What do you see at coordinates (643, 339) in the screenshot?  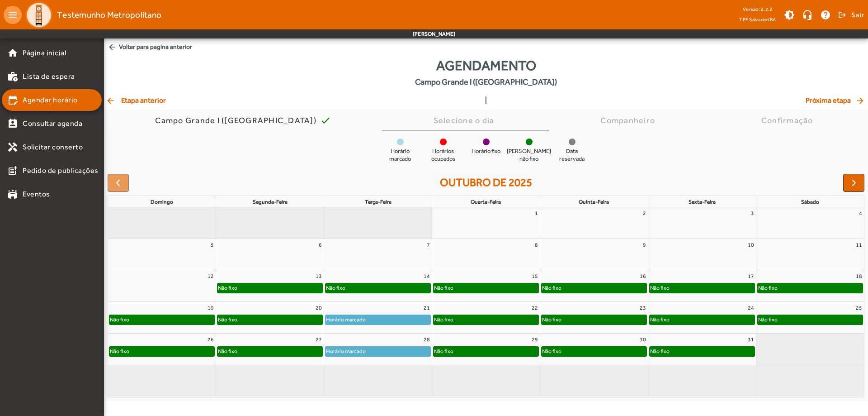 I see `a: 30 de outubro de 2025` at bounding box center [643, 339].